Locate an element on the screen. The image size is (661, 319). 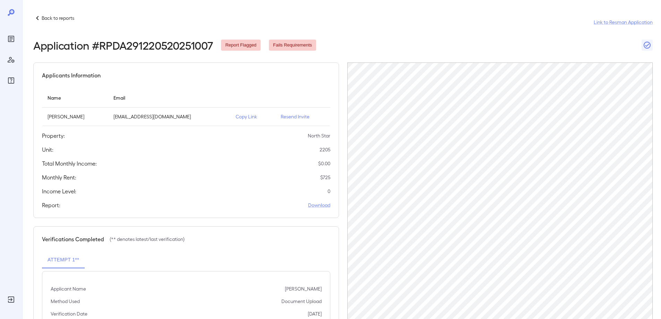
p: Document Upload is located at coordinates (302, 301).